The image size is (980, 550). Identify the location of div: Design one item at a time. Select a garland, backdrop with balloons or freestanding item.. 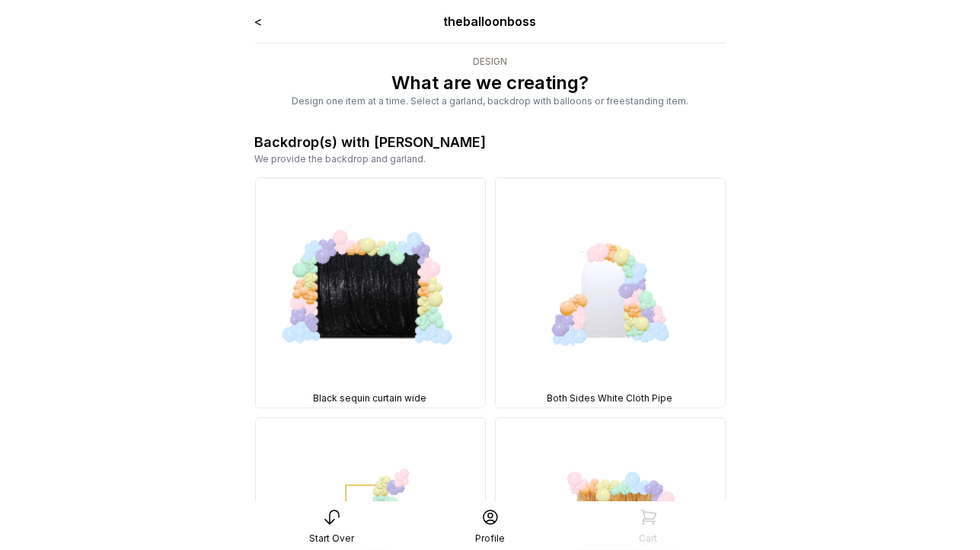
(490, 102).